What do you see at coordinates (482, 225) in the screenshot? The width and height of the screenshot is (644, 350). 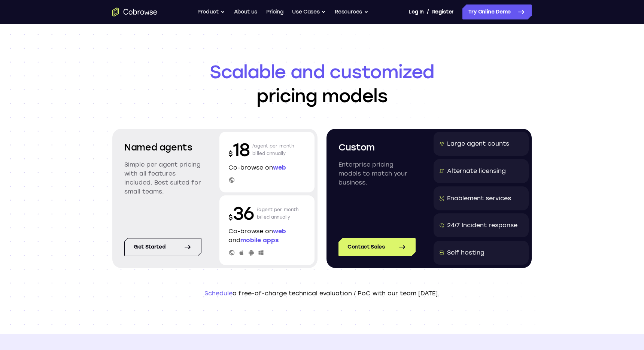 I see `div: 24/7 Incident response` at bounding box center [482, 225].